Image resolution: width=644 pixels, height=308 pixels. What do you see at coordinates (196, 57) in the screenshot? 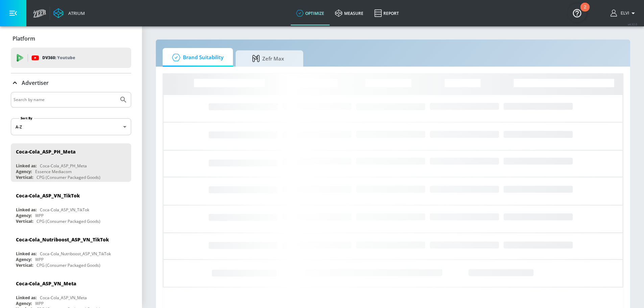
I see `span: Brand Suitability` at bounding box center [196, 57].